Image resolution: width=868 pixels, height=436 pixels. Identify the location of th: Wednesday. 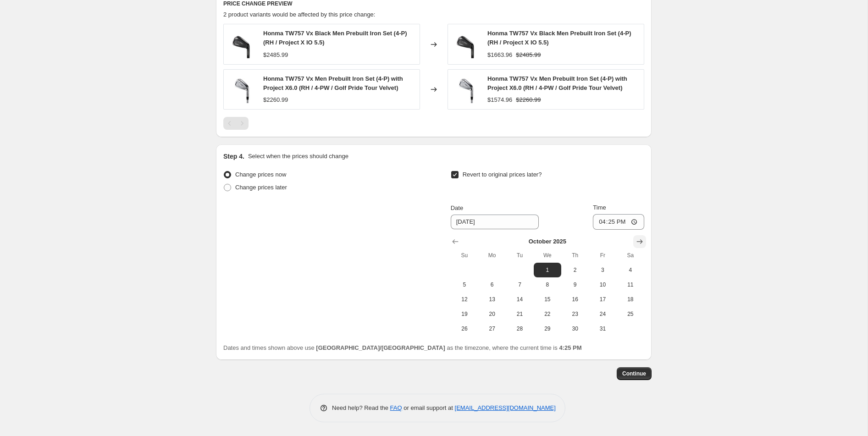
(548, 256).